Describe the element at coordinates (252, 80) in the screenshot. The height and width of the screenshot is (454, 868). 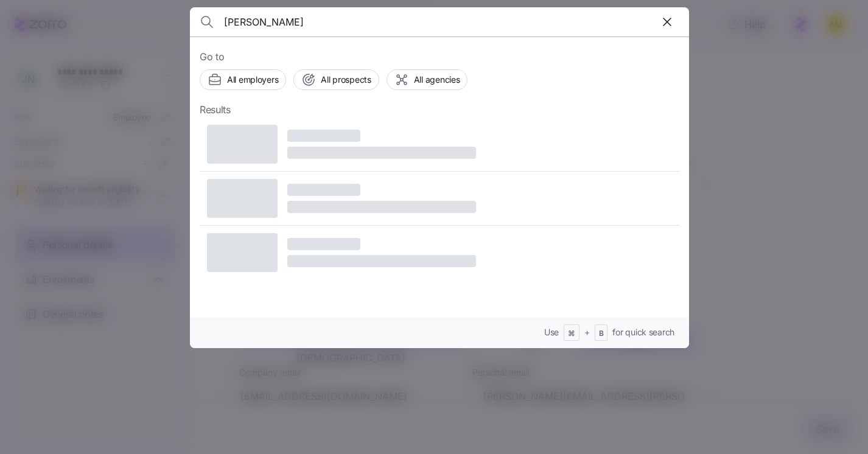
I see `span: All employers` at that location.